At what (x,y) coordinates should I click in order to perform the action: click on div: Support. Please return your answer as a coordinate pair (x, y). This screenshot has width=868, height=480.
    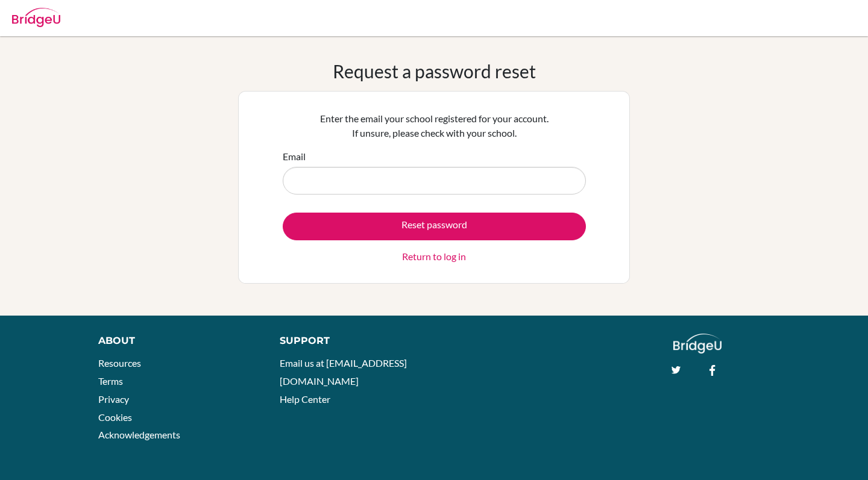
    Looking at the image, I should click on (351, 341).